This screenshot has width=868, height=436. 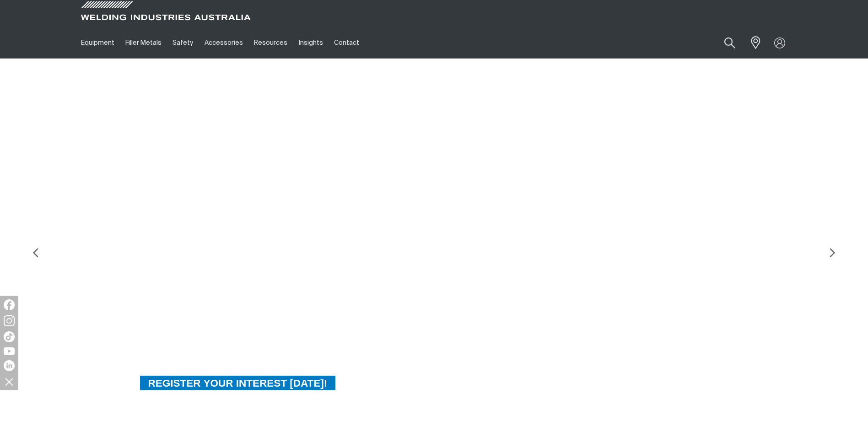 What do you see at coordinates (723, 43) in the screenshot?
I see `input: Product name or item number...` at bounding box center [723, 43].